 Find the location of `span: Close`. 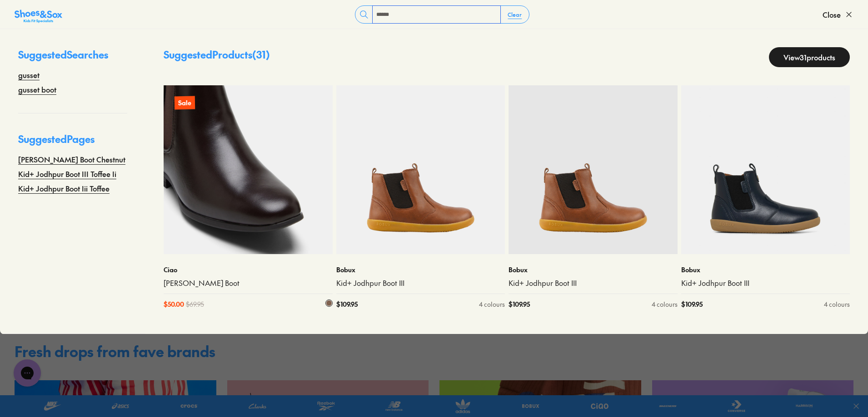

span: Close is located at coordinates (831, 14).